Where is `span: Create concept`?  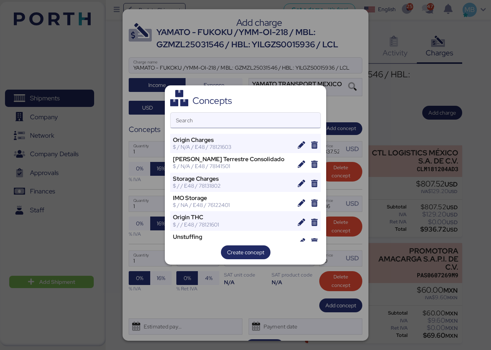
span: Create concept is located at coordinates (246, 252).